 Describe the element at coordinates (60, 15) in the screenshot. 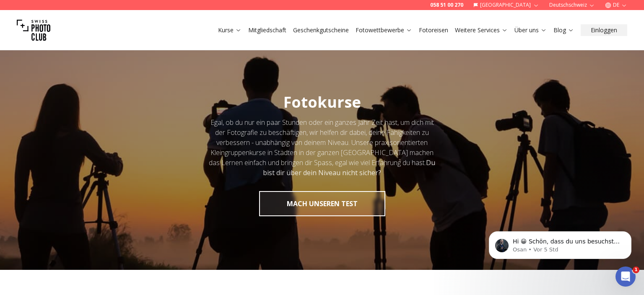

I see `p: Vor 5 Std aktiv` at that location.